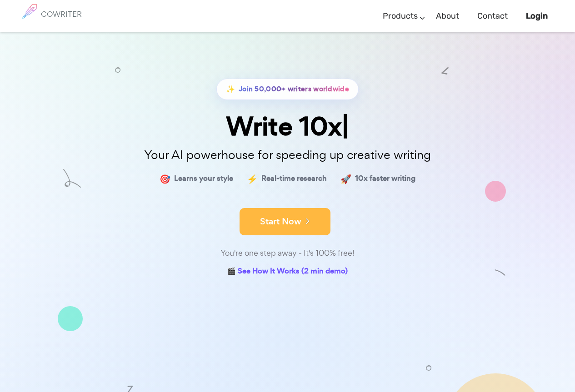 The image size is (575, 392). What do you see at coordinates (400, 16) in the screenshot?
I see `a: Products` at bounding box center [400, 16].